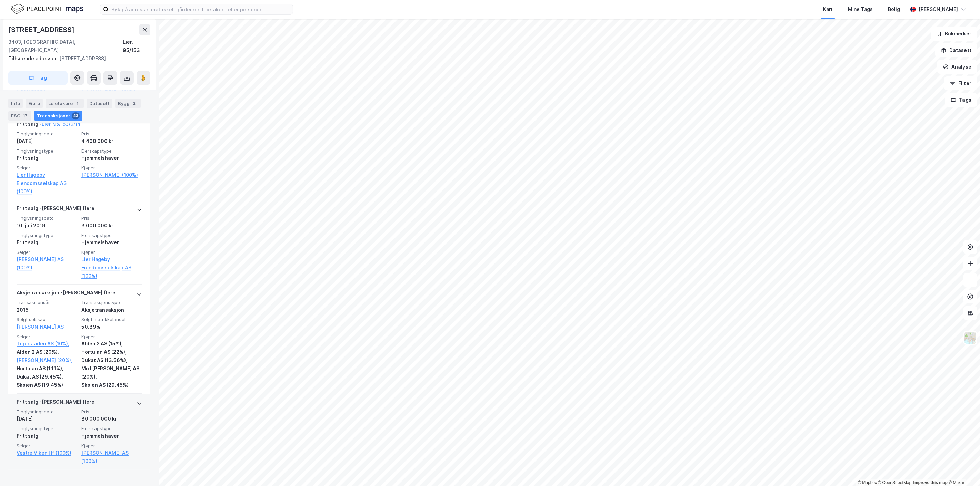  Describe the element at coordinates (136, 46) in the screenshot. I see `div: Lier, 95/153` at that location.